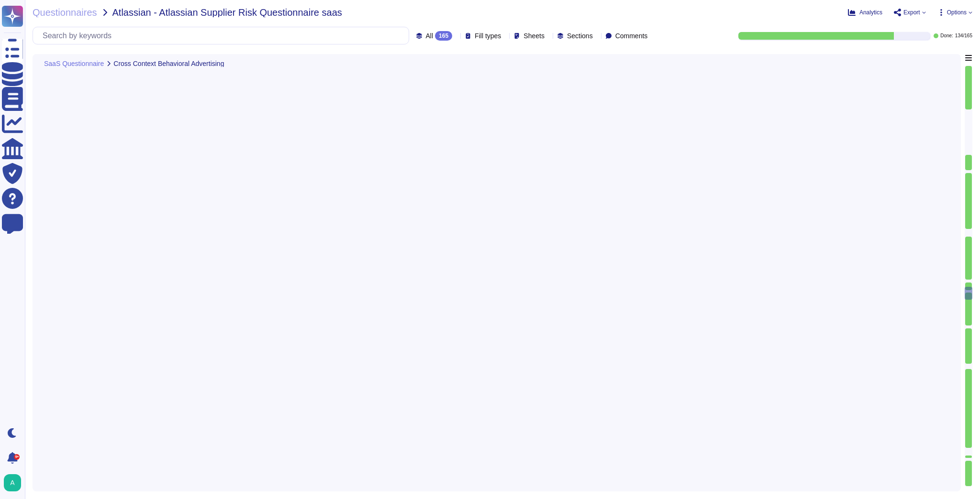 This screenshot has height=499, width=980. I want to click on span: SaaS Questionnaire, so click(74, 64).